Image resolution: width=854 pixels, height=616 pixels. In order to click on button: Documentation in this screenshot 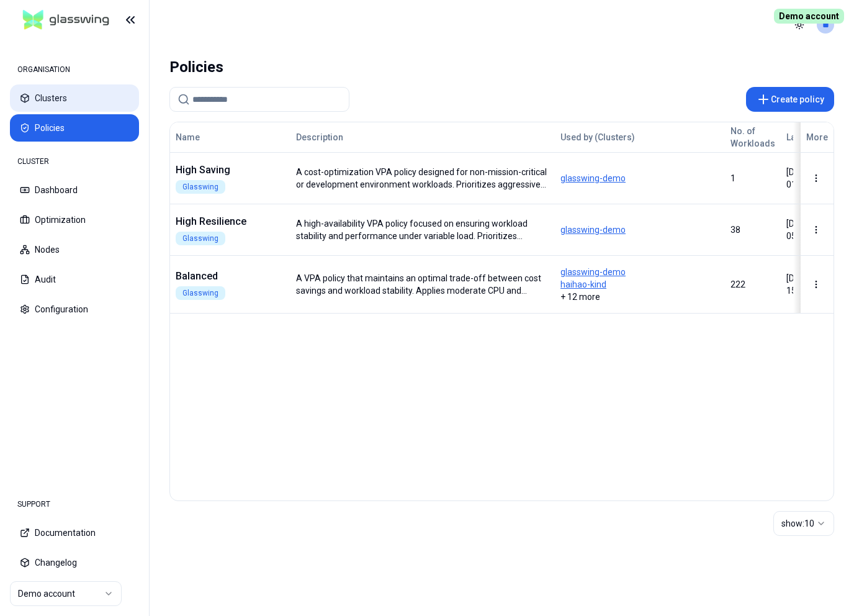, I will do `click(75, 533)`.